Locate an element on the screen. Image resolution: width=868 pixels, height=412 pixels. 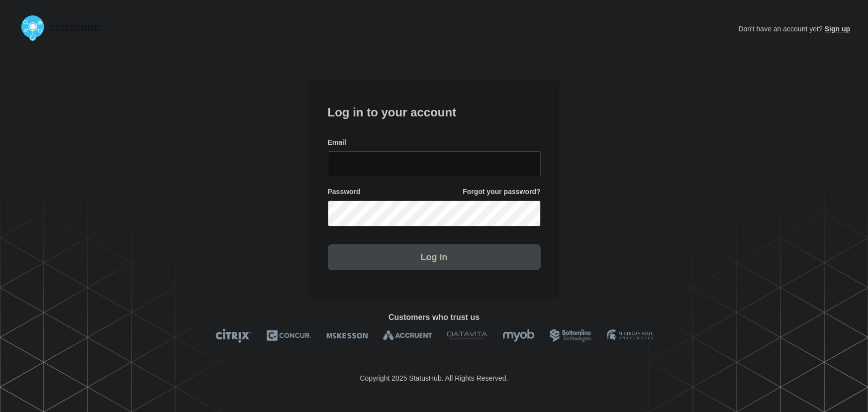
a: Sign up is located at coordinates (837, 29).